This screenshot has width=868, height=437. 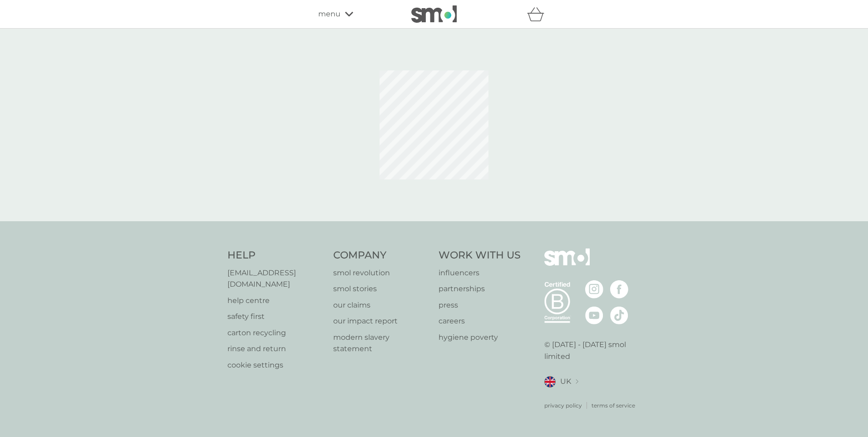 I want to click on img: visit the smol Instagram page, so click(x=595, y=289).